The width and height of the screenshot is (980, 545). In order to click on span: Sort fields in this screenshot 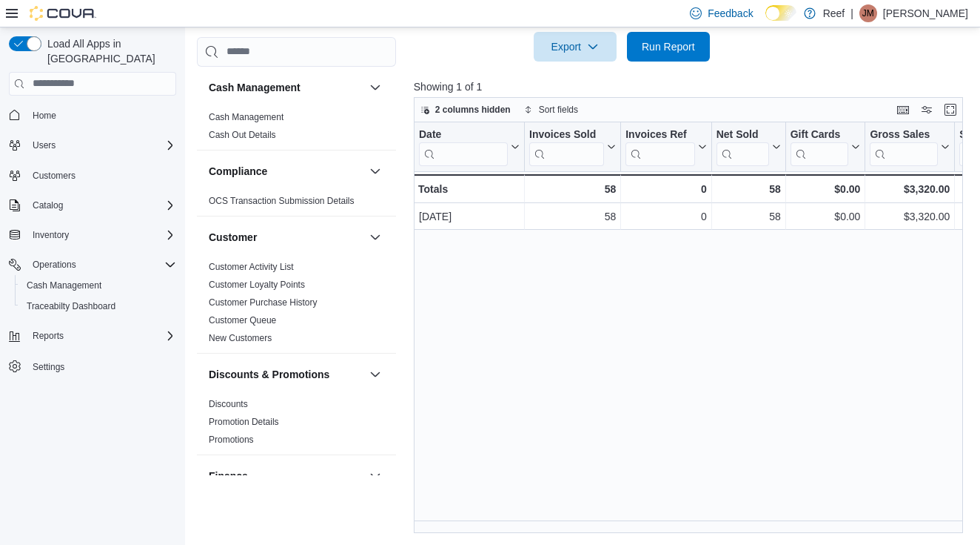, I will do `click(558, 109)`.